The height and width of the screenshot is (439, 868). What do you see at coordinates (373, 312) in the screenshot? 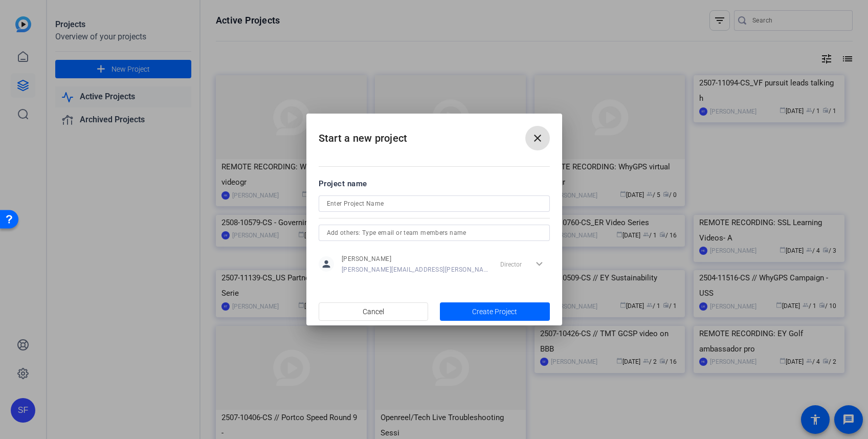
I see `button: Cancel` at bounding box center [373, 312].